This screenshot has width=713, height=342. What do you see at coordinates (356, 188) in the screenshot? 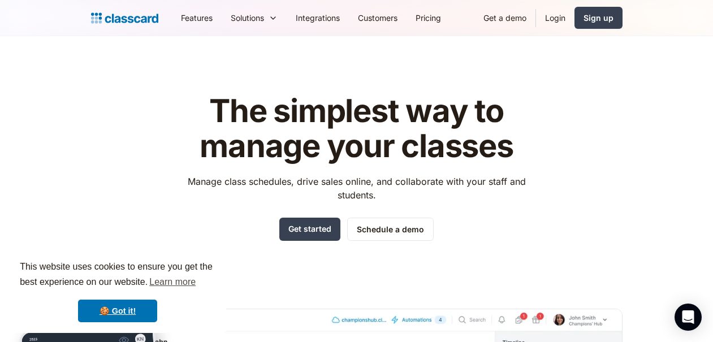
I see `p: Manage class schedules, drive sales online, and collaborate with your staff and students.` at bounding box center [356, 188].